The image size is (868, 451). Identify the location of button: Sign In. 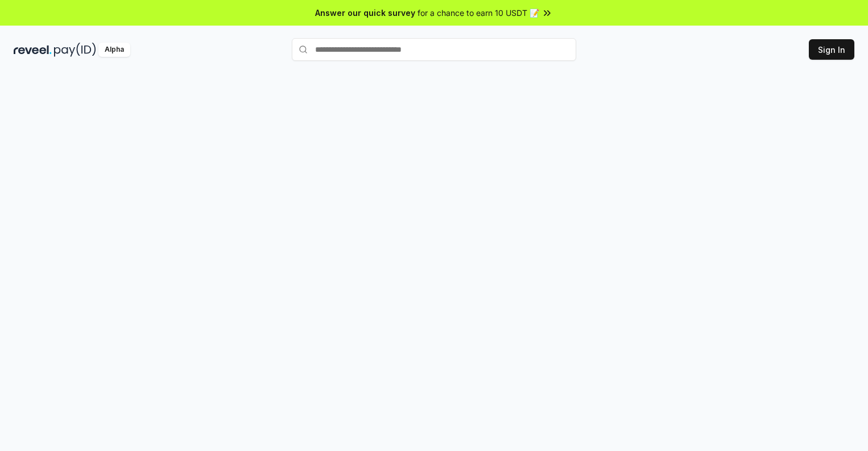
(831, 50).